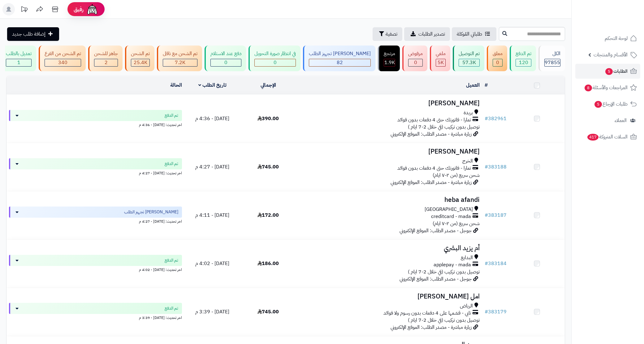 This screenshot has height=344, width=644. Describe the element at coordinates (274, 58) in the screenshot. I see `a: في انتظار صورة التحويل 0` at that location.